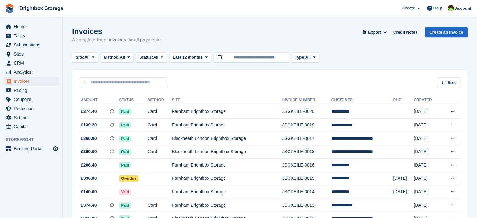 The height and width of the screenshot is (218, 477). Describe the element at coordinates (116, 31) in the screenshot. I see `h1: Invoices` at that location.